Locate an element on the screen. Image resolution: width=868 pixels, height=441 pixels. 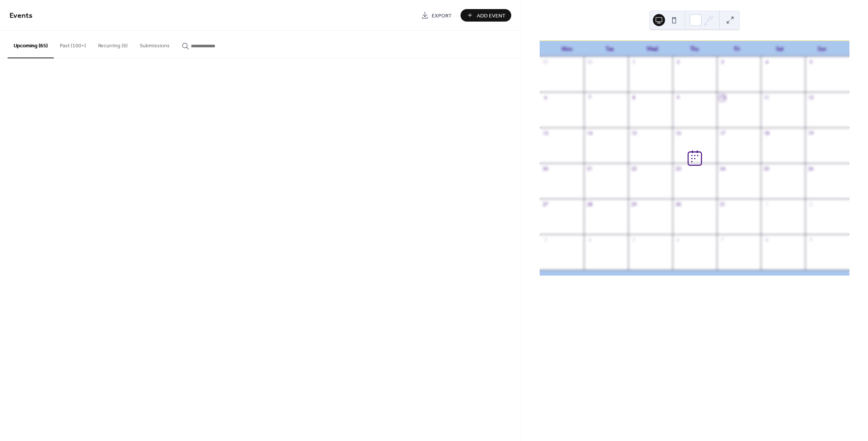
div: 12 is located at coordinates (811, 98).